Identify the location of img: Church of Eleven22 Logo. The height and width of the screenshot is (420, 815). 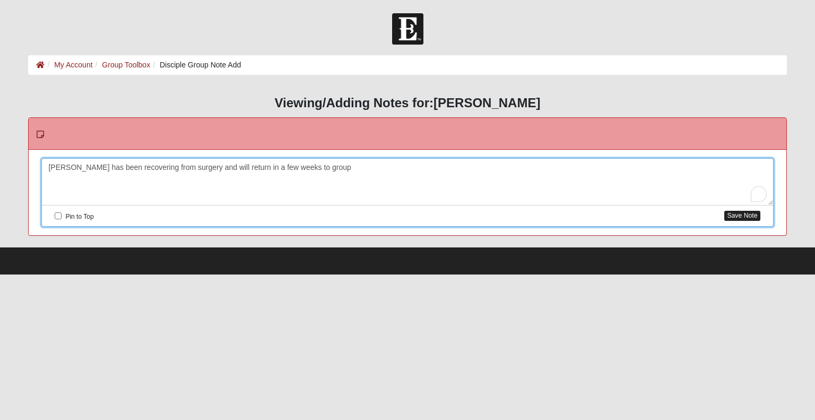
(407, 29).